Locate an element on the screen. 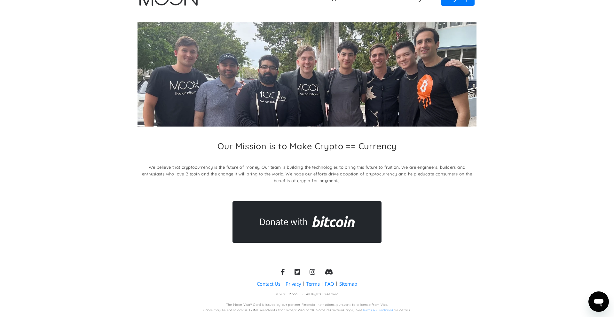 Image resolution: width=614 pixels, height=317 pixels. a: Sitemap is located at coordinates (349, 284).